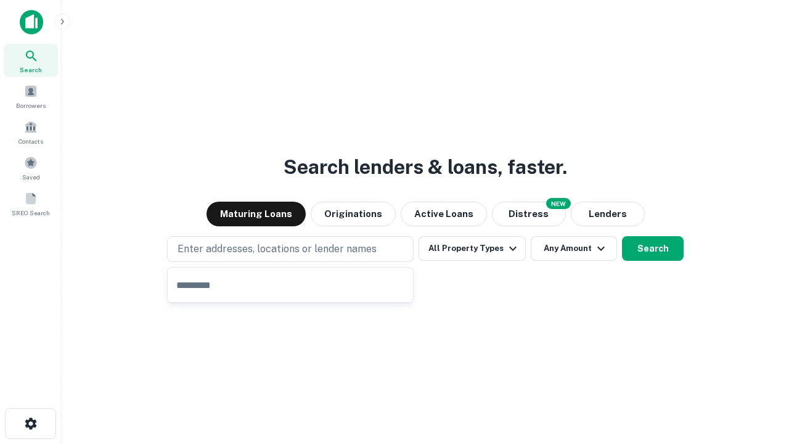 The height and width of the screenshot is (444, 789). I want to click on a: Borrowers, so click(31, 96).